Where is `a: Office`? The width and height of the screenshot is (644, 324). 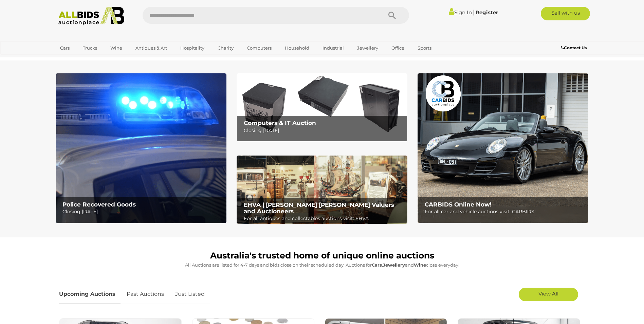
a: Office is located at coordinates (398, 48).